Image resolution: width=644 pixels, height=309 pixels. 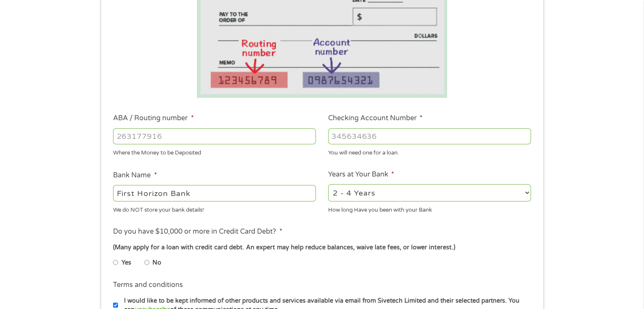 I want to click on input: 263177916, so click(x=214, y=136).